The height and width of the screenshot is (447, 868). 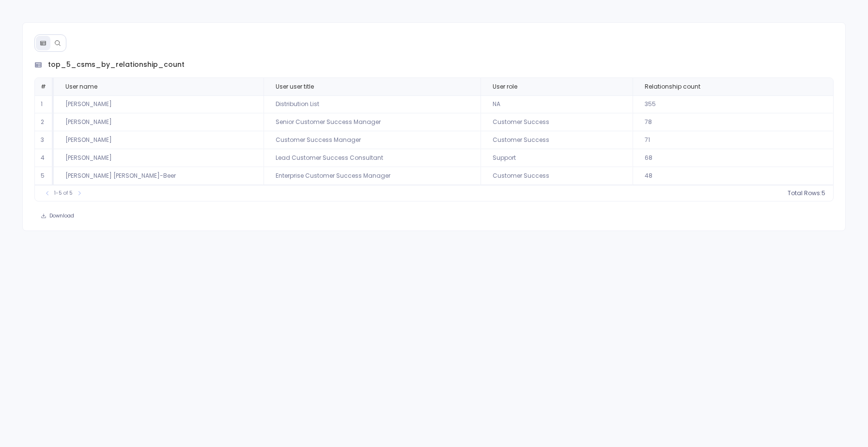 I want to click on span: User name, so click(x=82, y=87).